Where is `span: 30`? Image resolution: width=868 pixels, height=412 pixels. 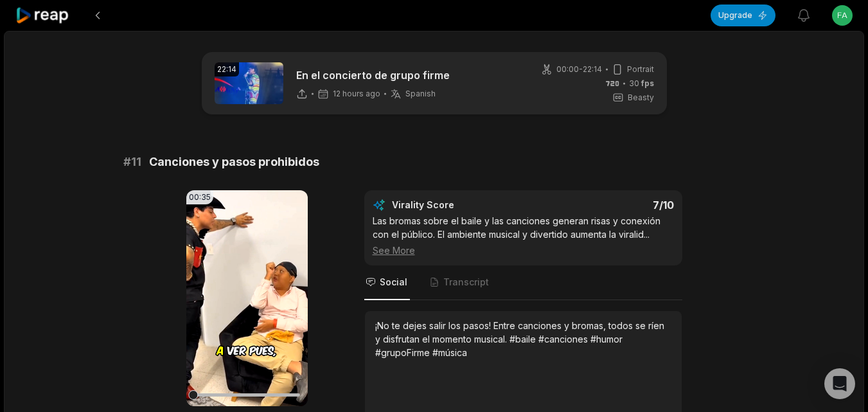
span: 30 is located at coordinates (641, 84).